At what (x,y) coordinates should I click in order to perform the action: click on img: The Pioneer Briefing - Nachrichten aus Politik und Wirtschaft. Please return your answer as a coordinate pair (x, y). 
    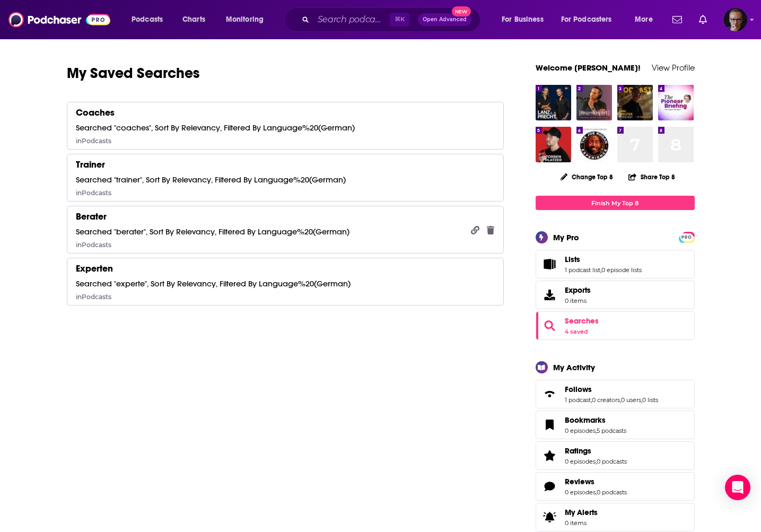
    Looking at the image, I should click on (676, 102).